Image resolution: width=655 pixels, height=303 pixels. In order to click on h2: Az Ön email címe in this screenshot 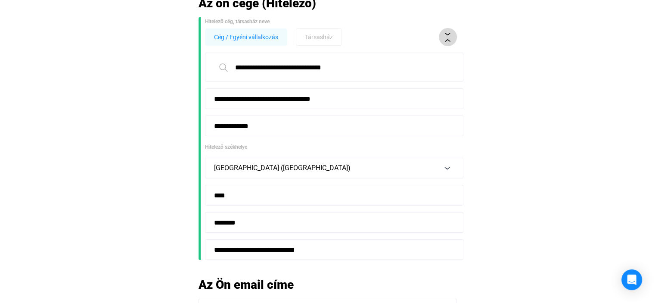, I will do `click(328, 284)`.